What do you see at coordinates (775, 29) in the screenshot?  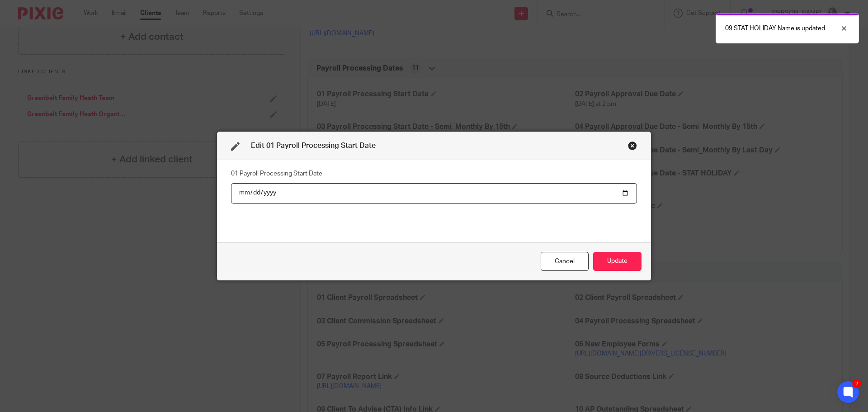 I see `p: 09 STAT HOLIDAY Name is updated` at bounding box center [775, 29].